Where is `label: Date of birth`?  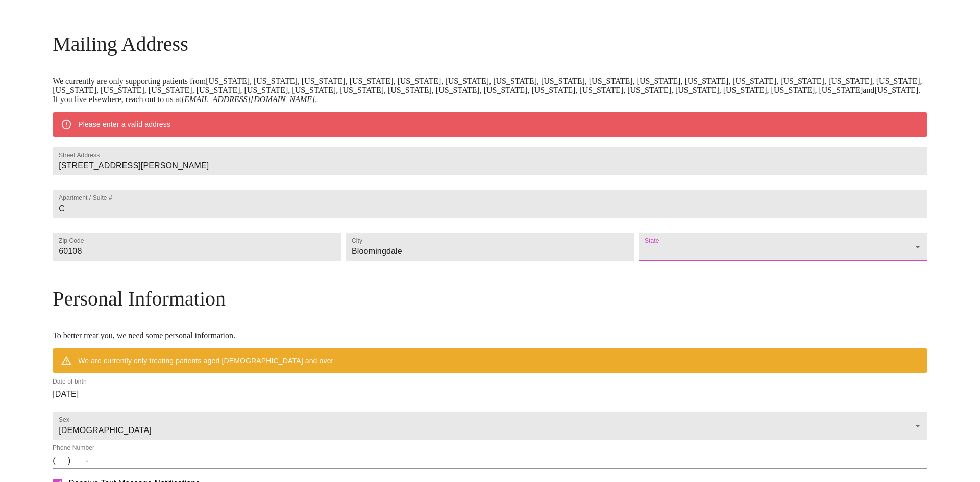 label: Date of birth is located at coordinates (70, 382).